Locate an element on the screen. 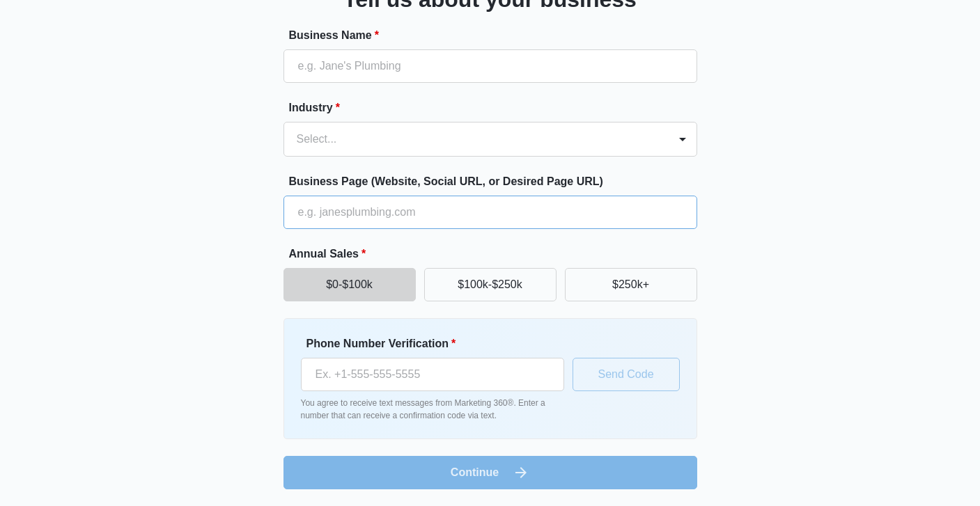 The width and height of the screenshot is (980, 506). button: $250k+ is located at coordinates (631, 285).